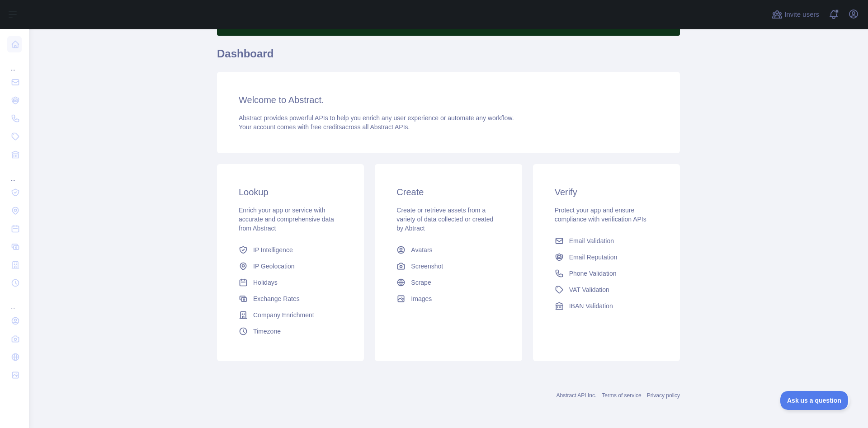  I want to click on a: Terms of service, so click(621, 395).